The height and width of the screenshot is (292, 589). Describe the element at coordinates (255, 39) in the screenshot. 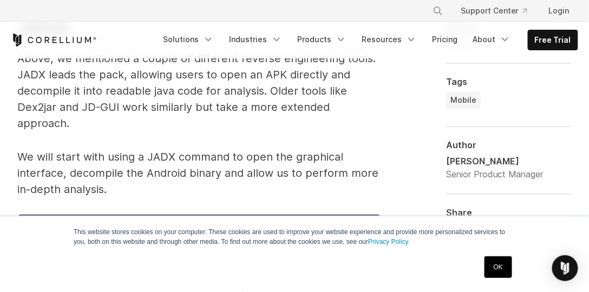

I see `a: Industries` at that location.